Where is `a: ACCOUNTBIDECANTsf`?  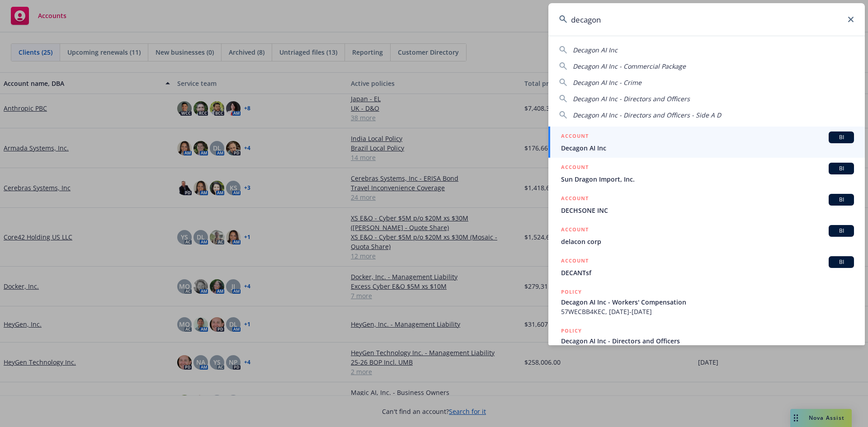
a: ACCOUNTBIDECANTsf is located at coordinates (707, 267).